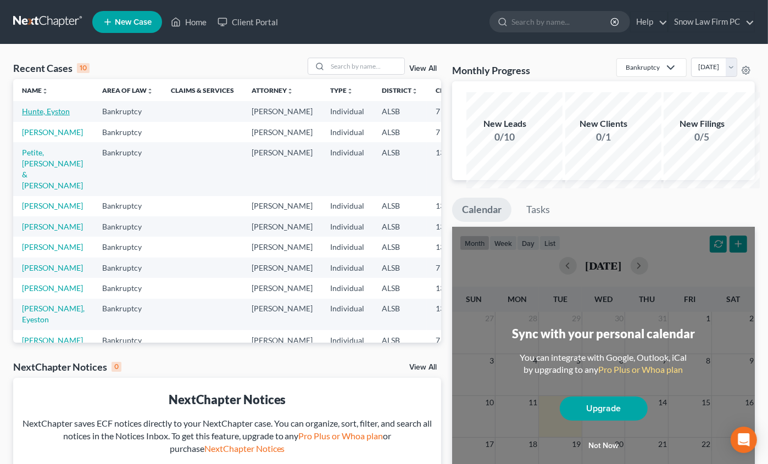 Image resolution: width=768 pixels, height=464 pixels. I want to click on a: Upgrade, so click(604, 409).